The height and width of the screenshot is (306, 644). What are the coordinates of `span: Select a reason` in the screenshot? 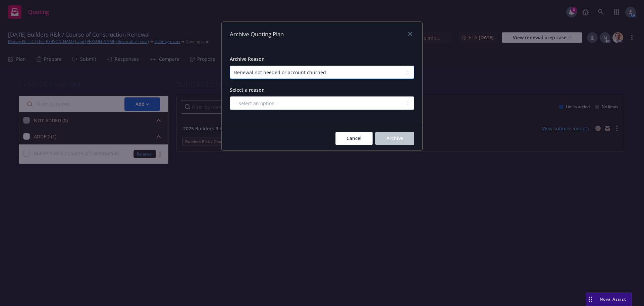 It's located at (247, 89).